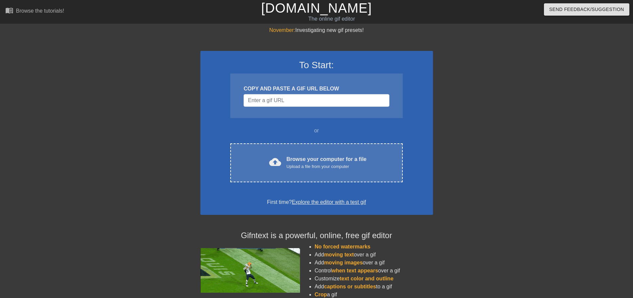  What do you see at coordinates (317, 131) in the screenshot?
I see `div: or` at bounding box center [317, 131].